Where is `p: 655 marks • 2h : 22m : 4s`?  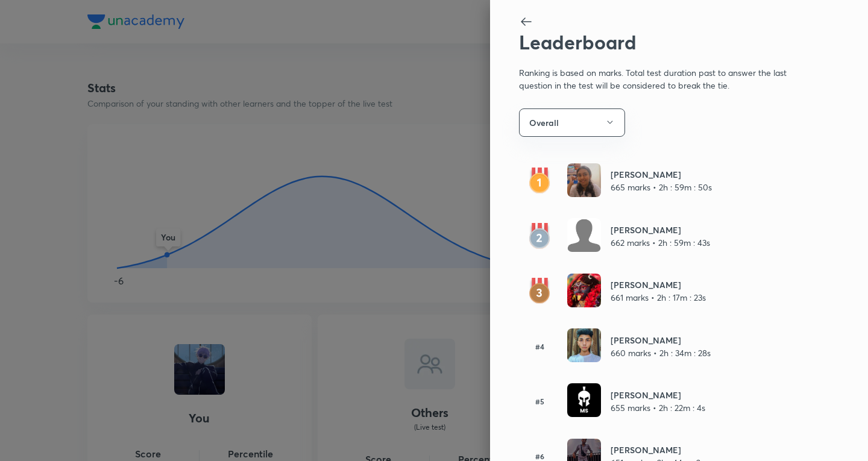
p: 655 marks • 2h : 22m : 4s is located at coordinates (658, 407).